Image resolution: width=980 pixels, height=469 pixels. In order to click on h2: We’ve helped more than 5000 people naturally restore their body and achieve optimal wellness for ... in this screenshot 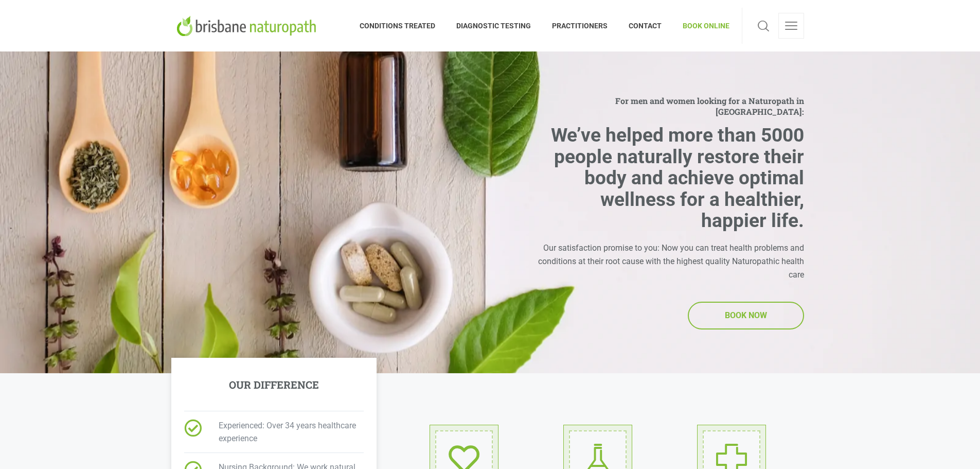, I will do `click(668, 177)`.